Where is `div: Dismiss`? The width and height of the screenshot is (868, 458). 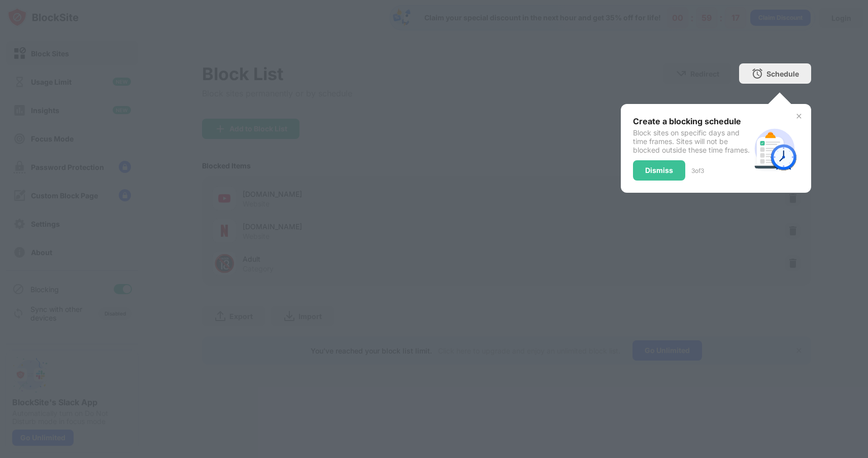
div: Dismiss is located at coordinates (659, 171).